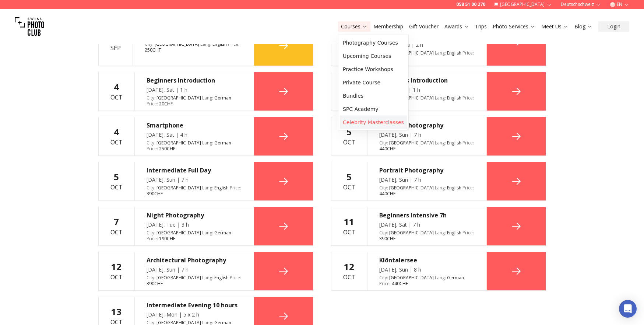 Image resolution: width=644 pixels, height=325 pixels. What do you see at coordinates (354, 26) in the screenshot?
I see `a: Courses` at bounding box center [354, 26].